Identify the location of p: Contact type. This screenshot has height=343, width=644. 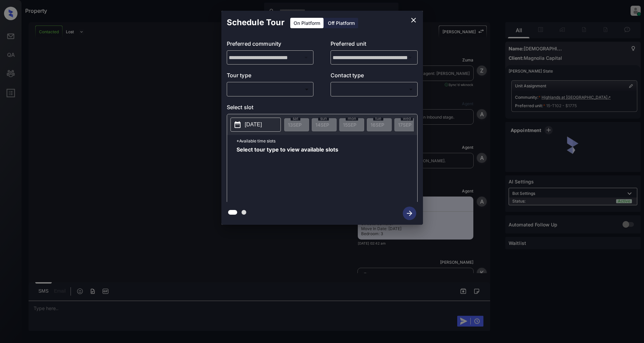
(374, 76).